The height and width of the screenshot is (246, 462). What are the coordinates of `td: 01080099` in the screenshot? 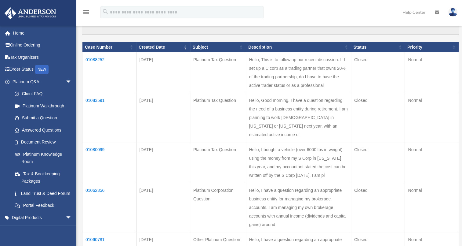 It's located at (109, 162).